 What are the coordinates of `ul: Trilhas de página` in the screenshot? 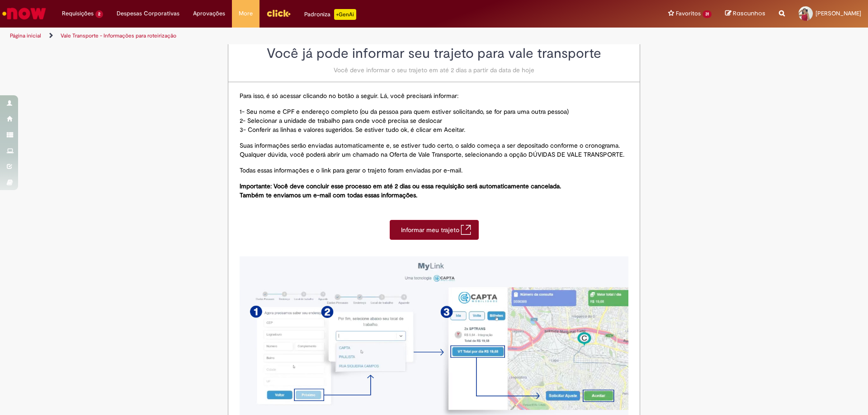 It's located at (289, 36).